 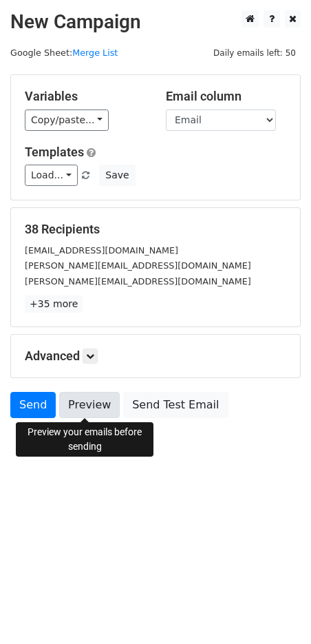 What do you see at coordinates (156, 22) in the screenshot?
I see `h2: New Campaign` at bounding box center [156, 22].